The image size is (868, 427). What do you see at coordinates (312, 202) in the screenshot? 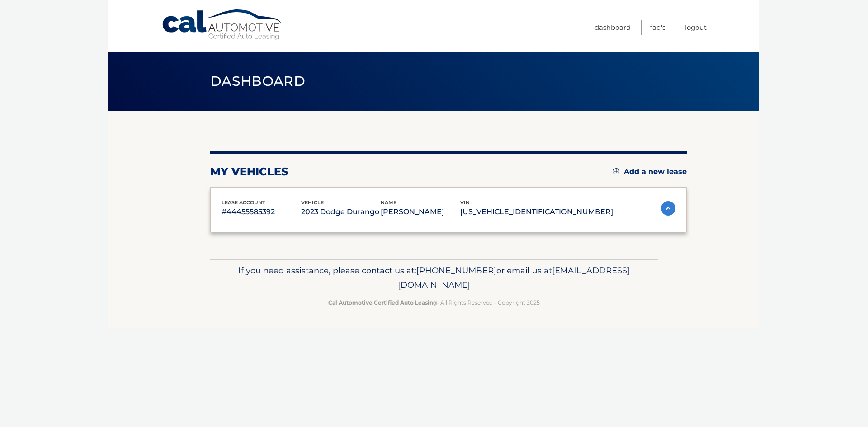
I see `span: vehicle` at bounding box center [312, 202].